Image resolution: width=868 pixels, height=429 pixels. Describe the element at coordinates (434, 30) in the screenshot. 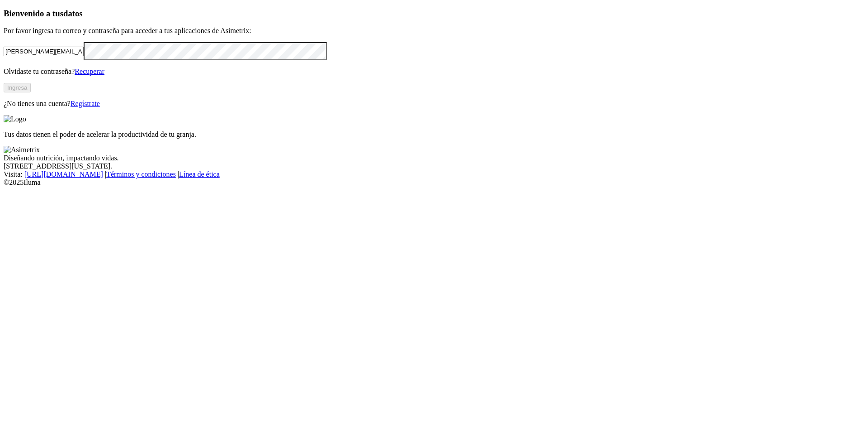

I see `p: Por favor ingresa tu correo y contraseña para acceder a tus aplicaciones de Asimetrix:` at that location.